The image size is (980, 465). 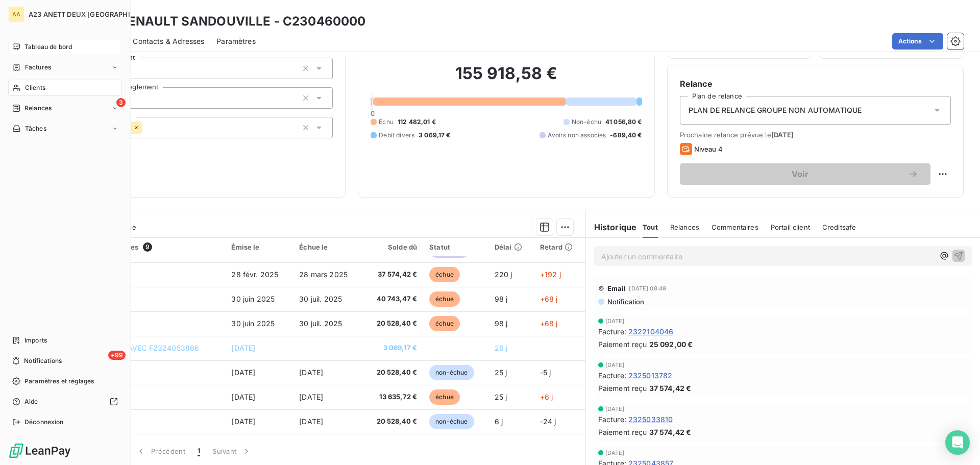 What do you see at coordinates (37, 109) in the screenshot?
I see `span: Relances` at bounding box center [37, 109].